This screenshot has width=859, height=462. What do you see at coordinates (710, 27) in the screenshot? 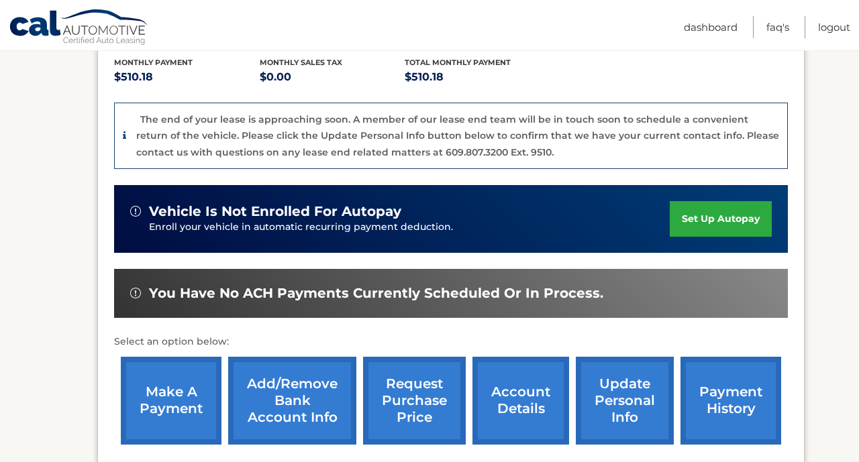
I see `a: Dashboard` at bounding box center [710, 27].